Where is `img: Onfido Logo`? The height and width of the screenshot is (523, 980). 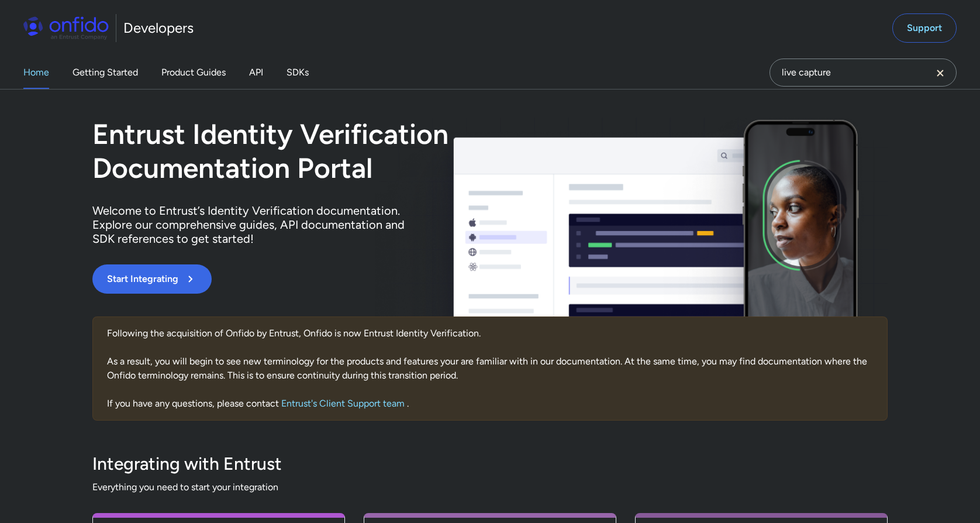
img: Onfido Logo is located at coordinates (66, 28).